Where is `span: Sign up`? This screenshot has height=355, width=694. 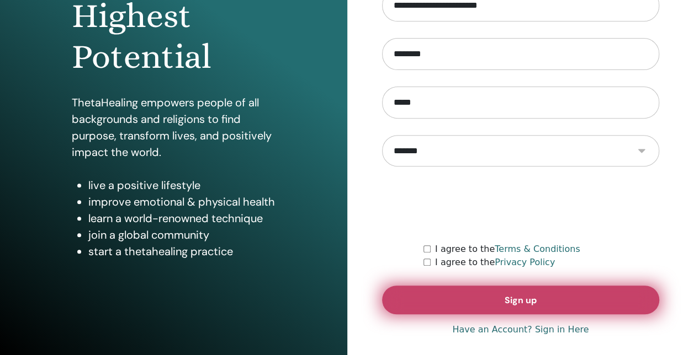 span: Sign up is located at coordinates (520, 300).